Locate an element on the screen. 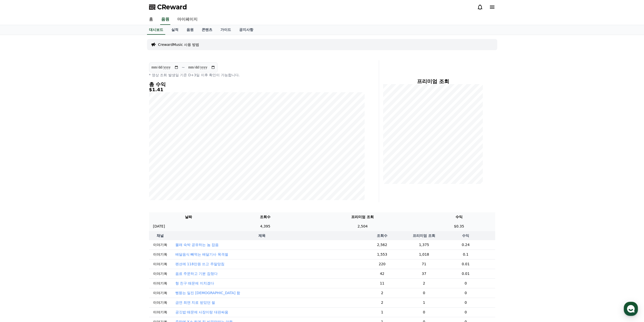  p: * 영상 조회 발생일 기준 D+3일 이후 확인이 가능합니다. is located at coordinates (257, 75).